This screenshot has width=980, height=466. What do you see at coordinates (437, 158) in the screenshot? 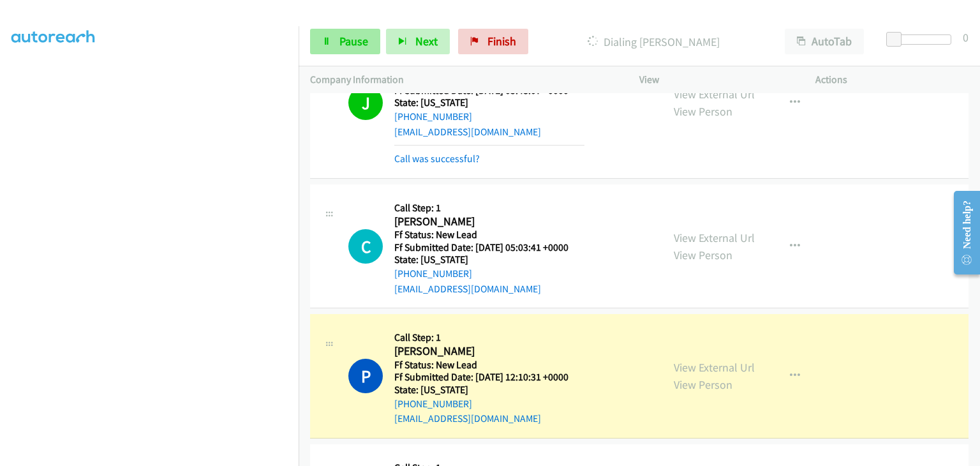
I see `a: Call was successful?` at bounding box center [437, 158].